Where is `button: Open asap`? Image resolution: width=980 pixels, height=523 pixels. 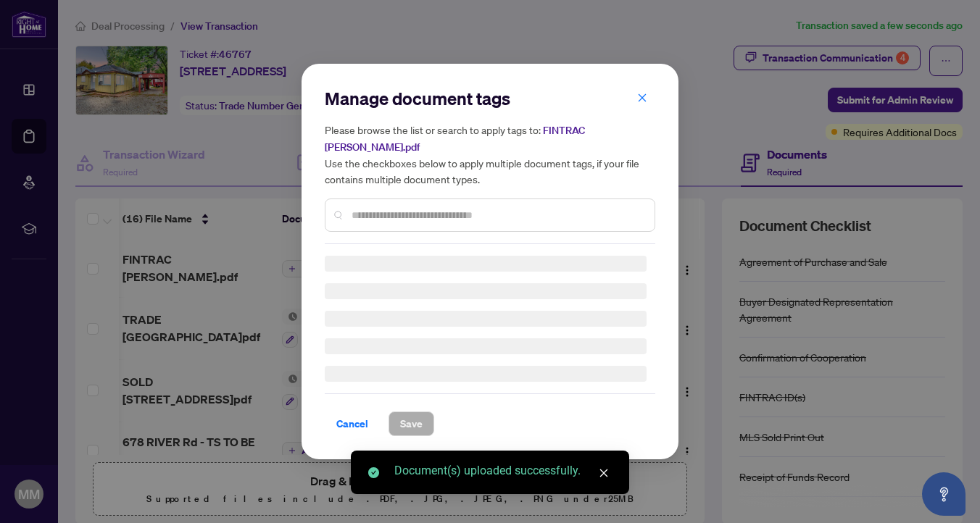 button: Open asap is located at coordinates (944, 494).